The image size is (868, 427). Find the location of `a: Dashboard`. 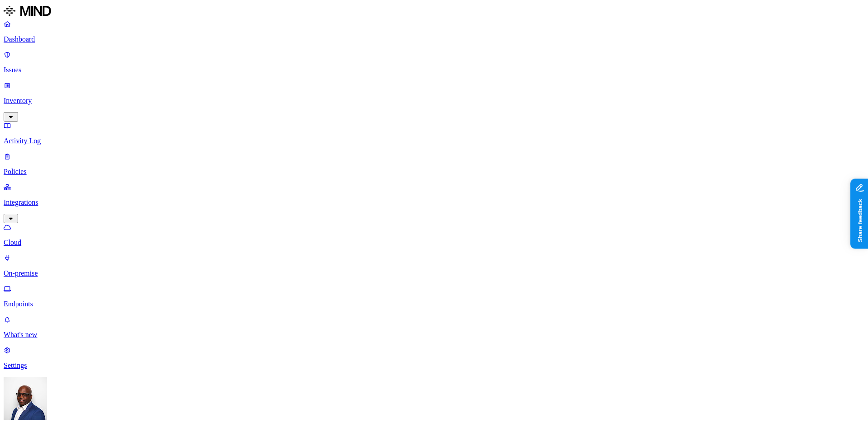

a: Dashboard is located at coordinates (434, 32).